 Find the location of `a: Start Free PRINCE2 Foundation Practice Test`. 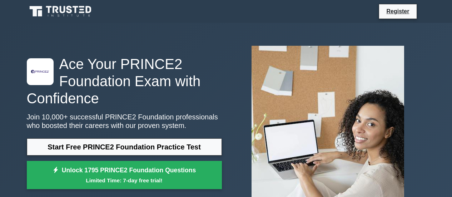

a: Start Free PRINCE2 Foundation Practice Test is located at coordinates (124, 147).